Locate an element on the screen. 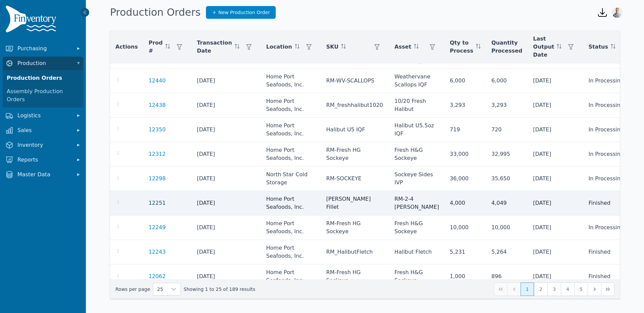 The width and height of the screenshot is (644, 313). td: 5,264 is located at coordinates (507, 252).